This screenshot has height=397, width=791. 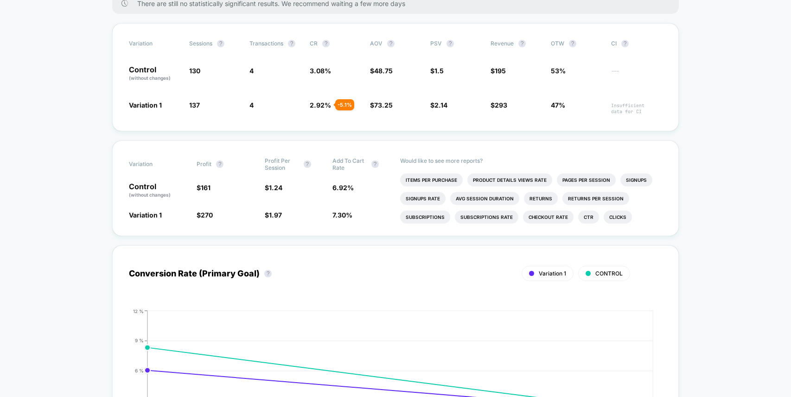 I want to click on span: Add To Cart Rate, so click(x=349, y=164).